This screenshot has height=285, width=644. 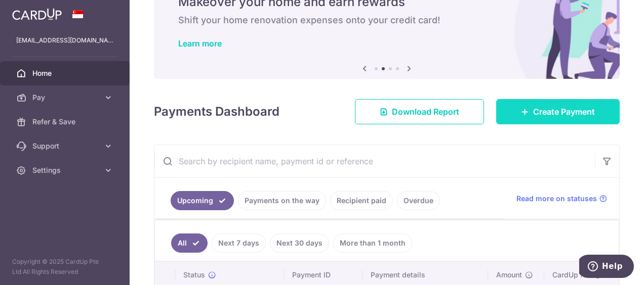 I want to click on span: Help, so click(x=33, y=11).